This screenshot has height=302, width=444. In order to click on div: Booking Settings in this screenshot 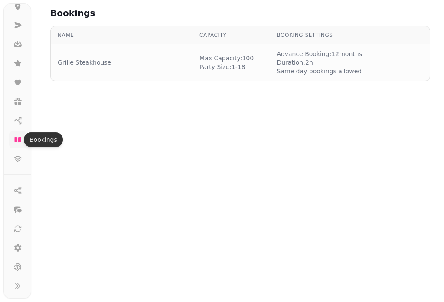, I will do `click(326, 35)`.